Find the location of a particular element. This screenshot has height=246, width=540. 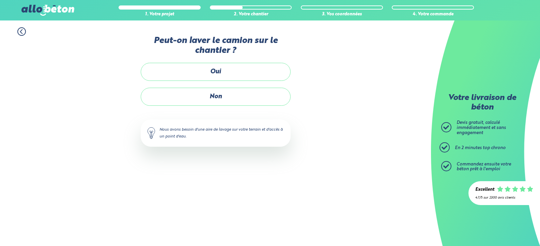

div: 3. Vos coordonnées is located at coordinates (342, 14).